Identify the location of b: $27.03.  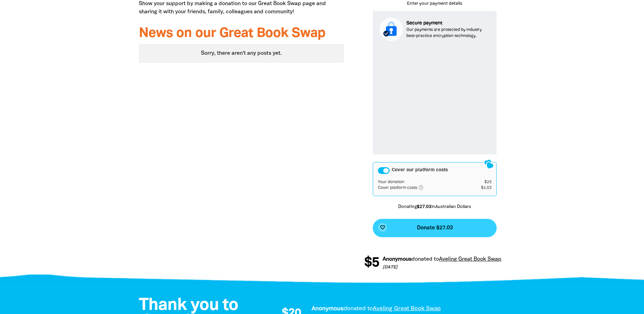
(425, 207).